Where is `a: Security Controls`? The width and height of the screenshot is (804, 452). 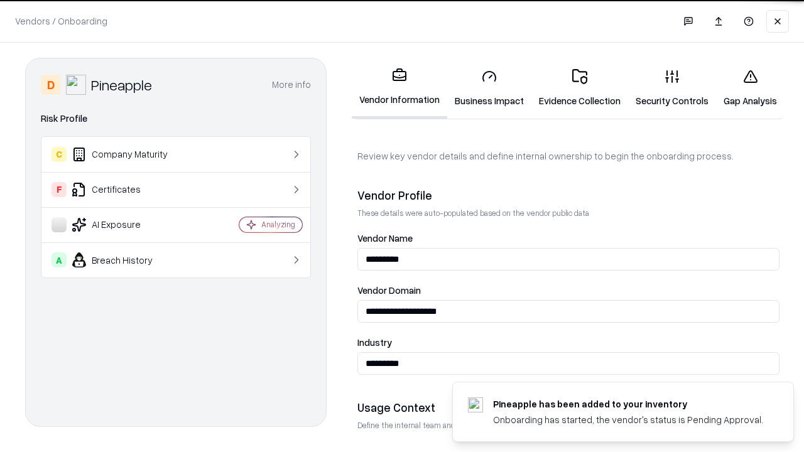
a: Security Controls is located at coordinates (672, 88).